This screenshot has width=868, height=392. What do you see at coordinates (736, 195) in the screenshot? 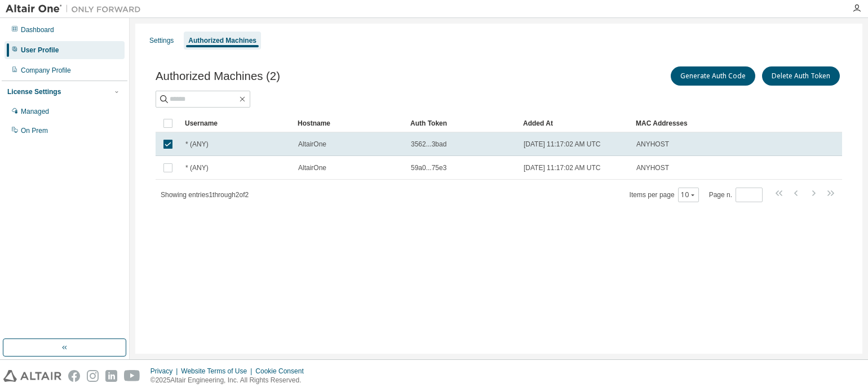
I see `span: Page n.` at bounding box center [736, 195].